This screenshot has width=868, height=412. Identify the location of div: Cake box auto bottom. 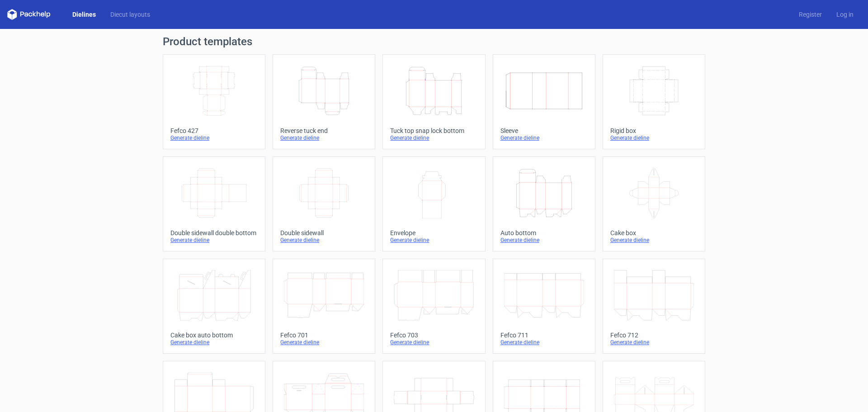
(214, 335).